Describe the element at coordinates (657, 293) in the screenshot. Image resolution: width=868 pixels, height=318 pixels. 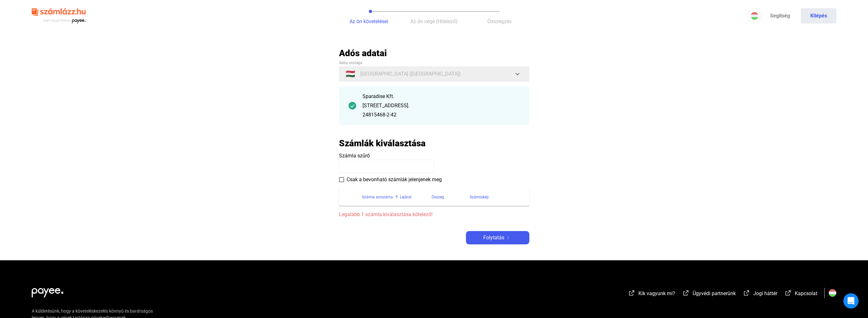
I see `span: Kik vagyunk mi?` at that location.